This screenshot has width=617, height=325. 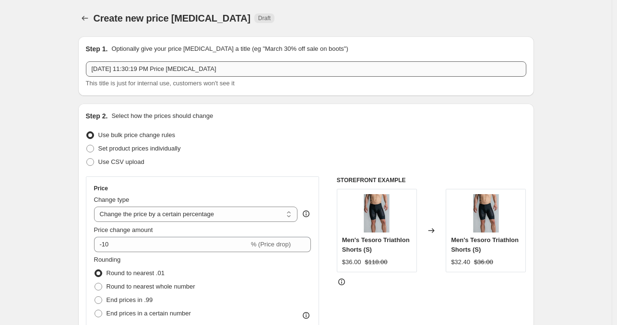 What do you see at coordinates (107, 260) in the screenshot?
I see `span: Rounding` at bounding box center [107, 260].